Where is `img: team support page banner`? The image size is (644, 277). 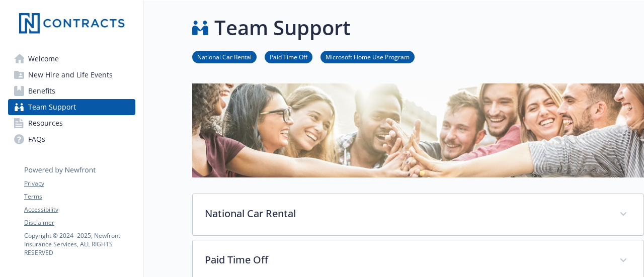 img: team support page banner is located at coordinates (418, 130).